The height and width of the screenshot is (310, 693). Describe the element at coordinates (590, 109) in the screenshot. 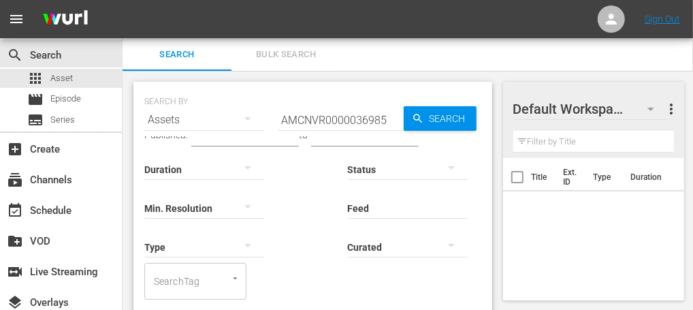

I see `div: Default Workspace` at that location.